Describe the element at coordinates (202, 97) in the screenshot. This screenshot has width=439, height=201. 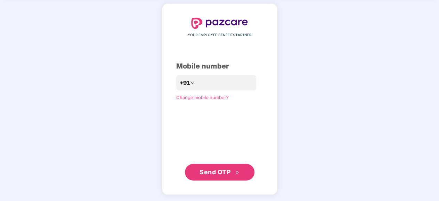
I see `a: Change mobile number?` at that location.